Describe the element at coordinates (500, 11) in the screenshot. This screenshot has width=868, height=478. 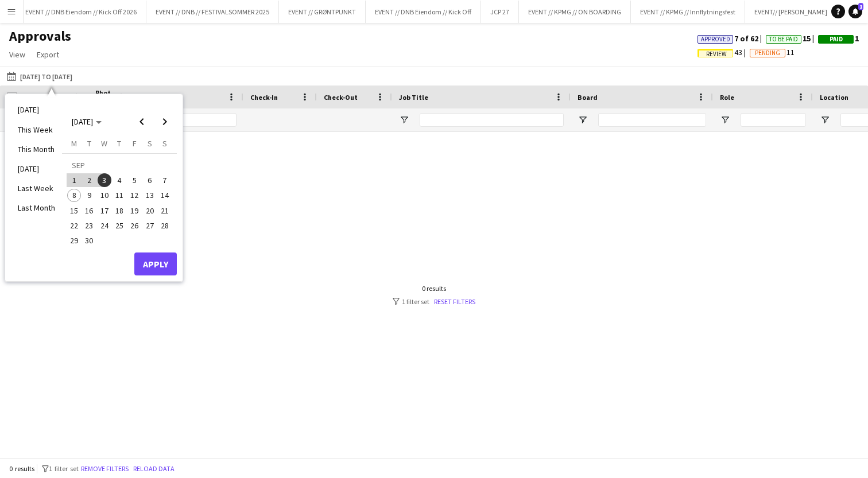
I see `button: JCP 27` at that location.